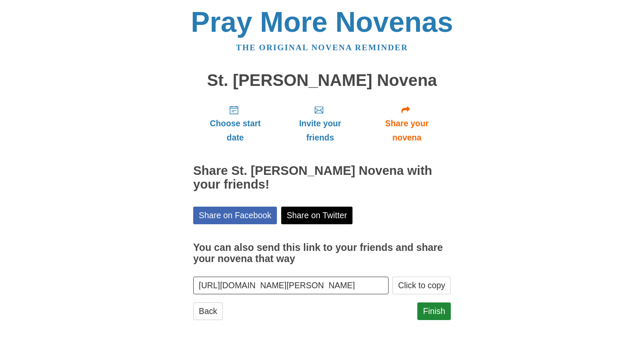 Image resolution: width=644 pixels, height=357 pixels. Describe the element at coordinates (322, 253) in the screenshot. I see `h3: You can also send this link to your friends and share your novena that way` at that location.